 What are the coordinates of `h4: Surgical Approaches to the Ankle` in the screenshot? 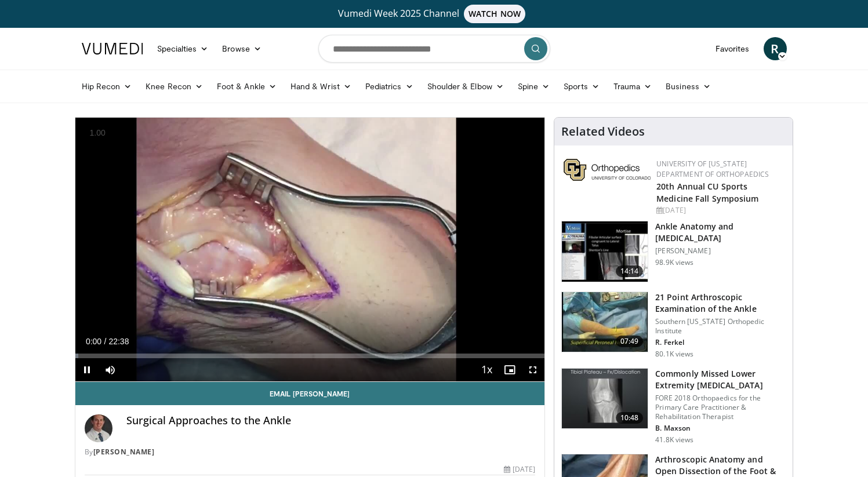 It's located at (331, 421).